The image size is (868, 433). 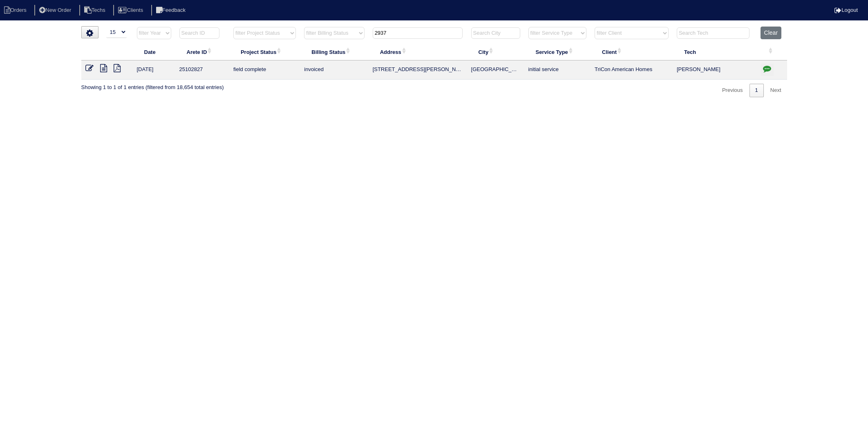 What do you see at coordinates (96, 10) in the screenshot?
I see `li: Techs` at bounding box center [96, 10].